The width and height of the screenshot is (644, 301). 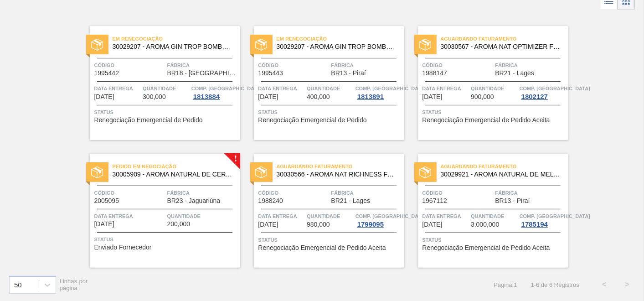 What do you see at coordinates (535, 225) in the screenshot?
I see `div: 1785194` at bounding box center [535, 225].